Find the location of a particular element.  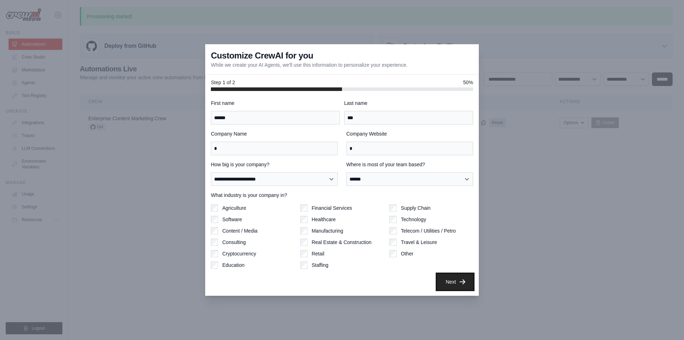

label: Staffing is located at coordinates (320, 265).